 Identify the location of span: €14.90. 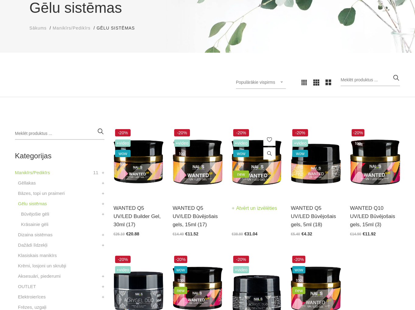
(356, 234).